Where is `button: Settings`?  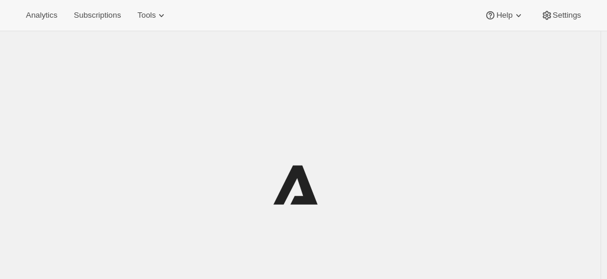
button: Settings is located at coordinates (561, 15).